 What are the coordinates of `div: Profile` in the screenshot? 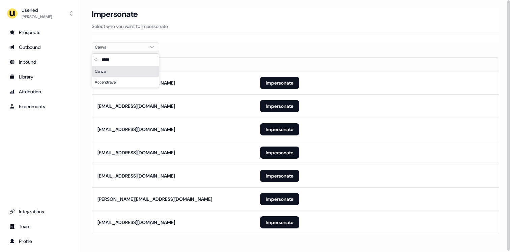 It's located at (40, 241).